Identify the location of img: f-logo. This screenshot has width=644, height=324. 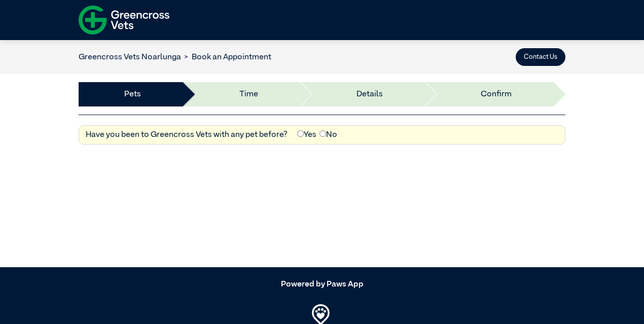
(124, 20).